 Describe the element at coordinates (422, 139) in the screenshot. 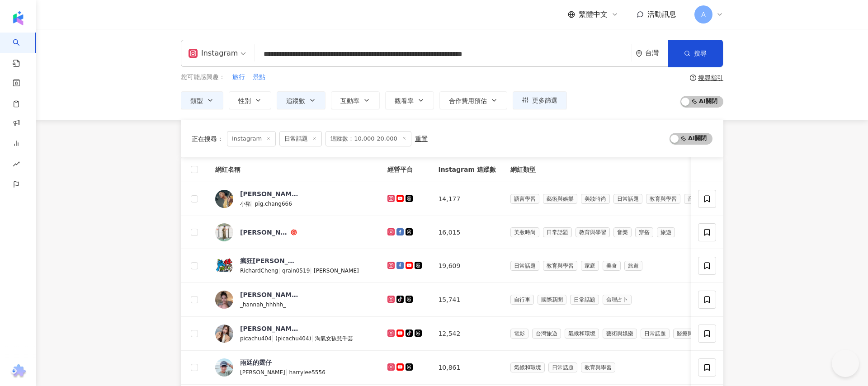

I see `div: 重置` at that location.